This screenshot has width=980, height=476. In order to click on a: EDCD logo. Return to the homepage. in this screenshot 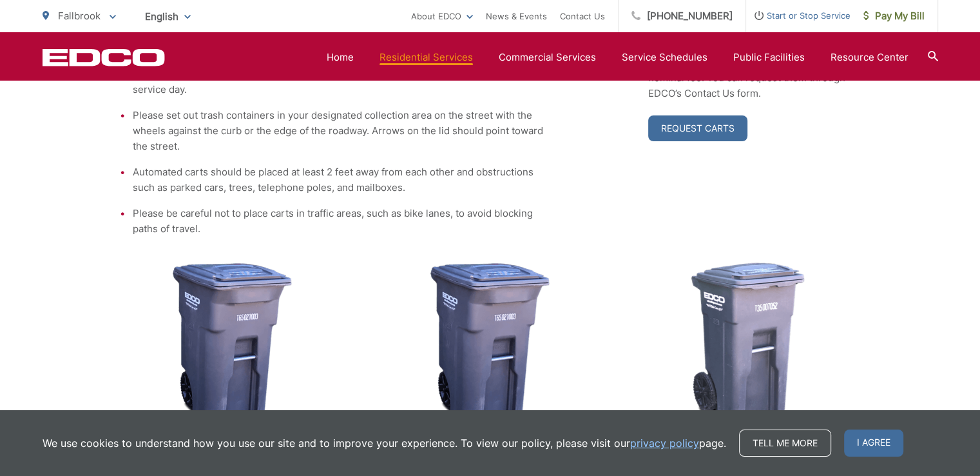, I will do `click(104, 58)`.